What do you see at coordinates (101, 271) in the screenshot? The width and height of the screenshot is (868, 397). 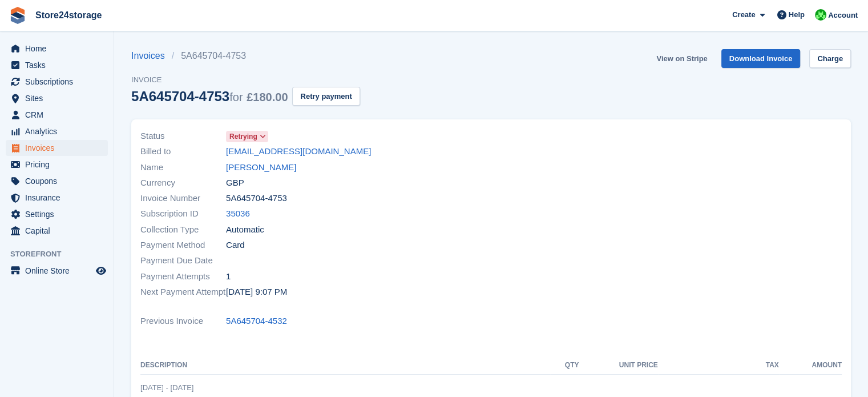 I see `a: Preview store` at bounding box center [101, 271].